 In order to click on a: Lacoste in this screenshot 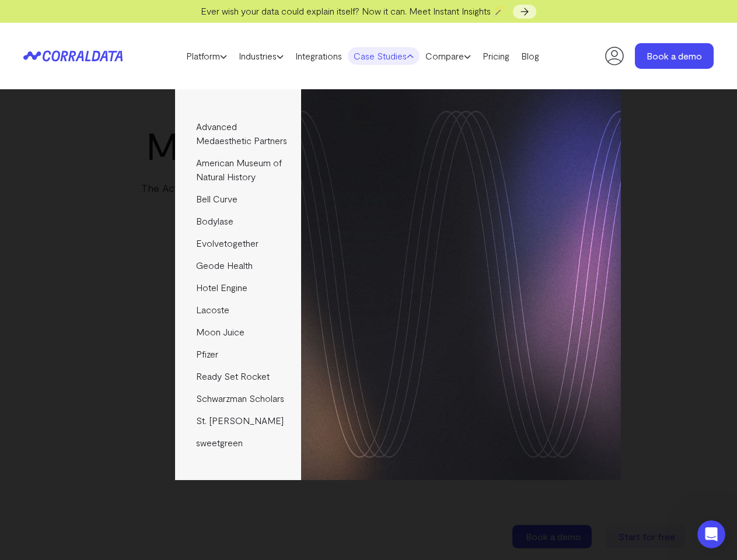, I will do `click(238, 310)`.